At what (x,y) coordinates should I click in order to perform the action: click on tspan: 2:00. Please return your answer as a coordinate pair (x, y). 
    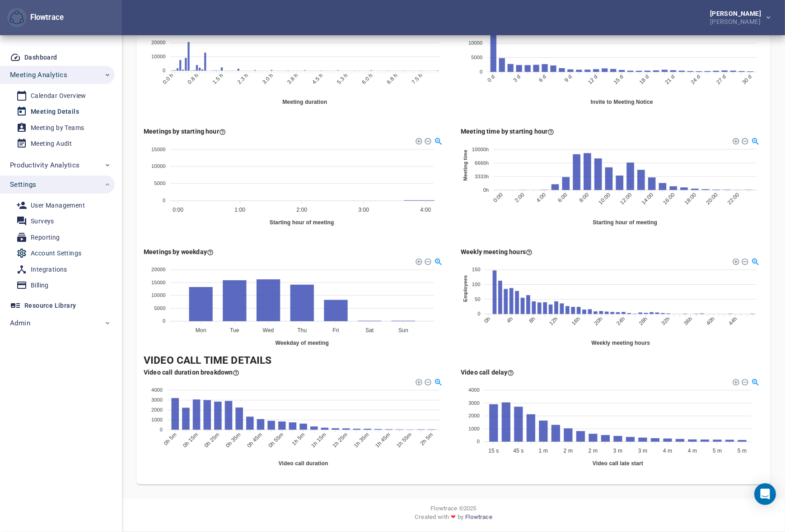
    Looking at the image, I should click on (302, 210).